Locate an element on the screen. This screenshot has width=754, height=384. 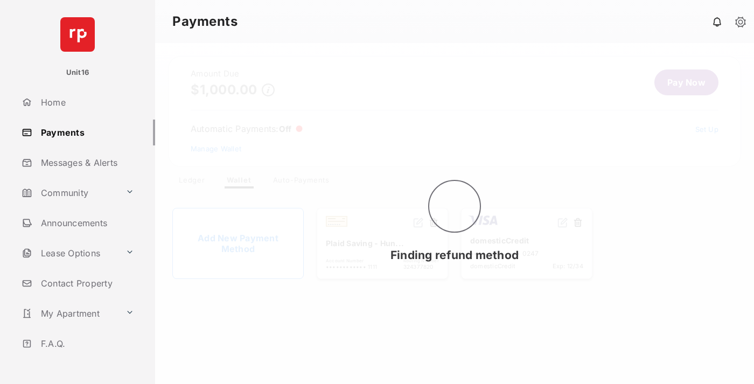
span: Finding refund method is located at coordinates (455, 255).